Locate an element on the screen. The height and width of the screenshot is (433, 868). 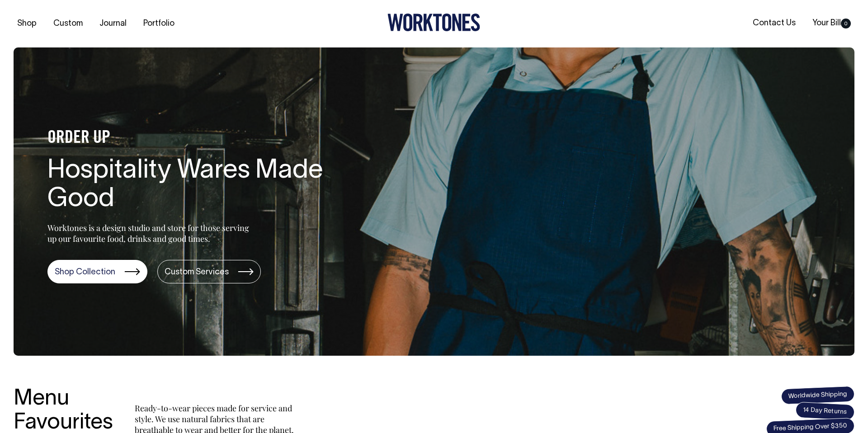
a: Your Bill0 is located at coordinates (831, 23).